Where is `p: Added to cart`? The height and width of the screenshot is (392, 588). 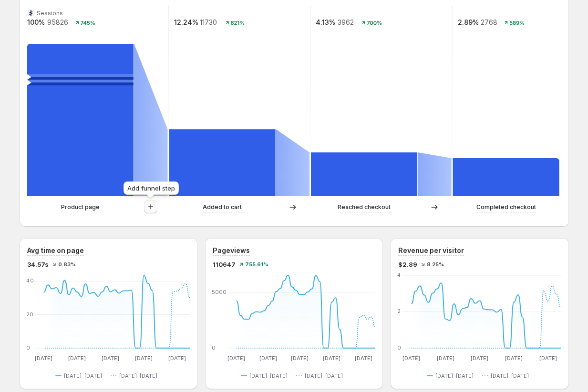
p: Added to cart is located at coordinates (222, 207).